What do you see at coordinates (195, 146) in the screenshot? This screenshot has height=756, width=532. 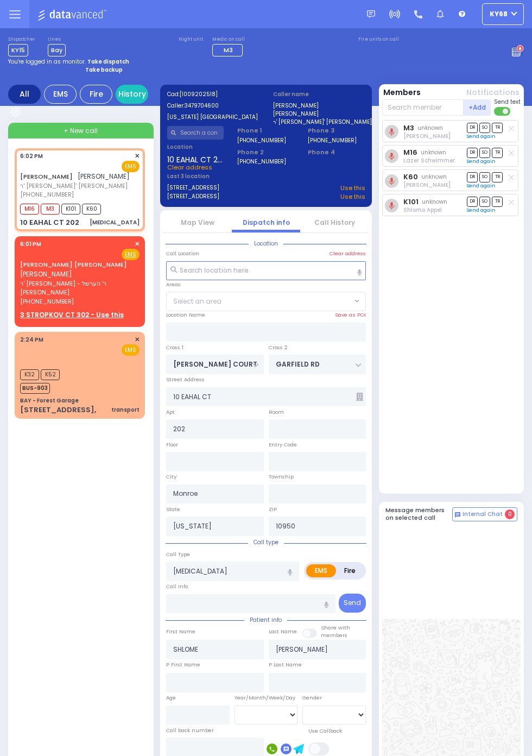 I see `label: Location` at bounding box center [195, 146].